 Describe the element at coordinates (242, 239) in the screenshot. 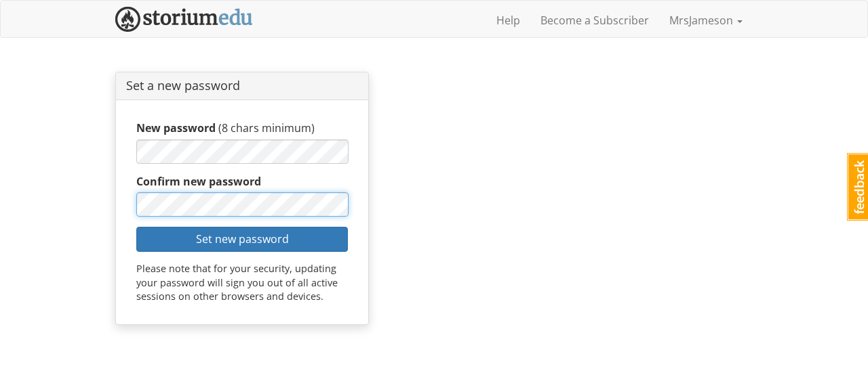

I see `button: Set new password` at that location.